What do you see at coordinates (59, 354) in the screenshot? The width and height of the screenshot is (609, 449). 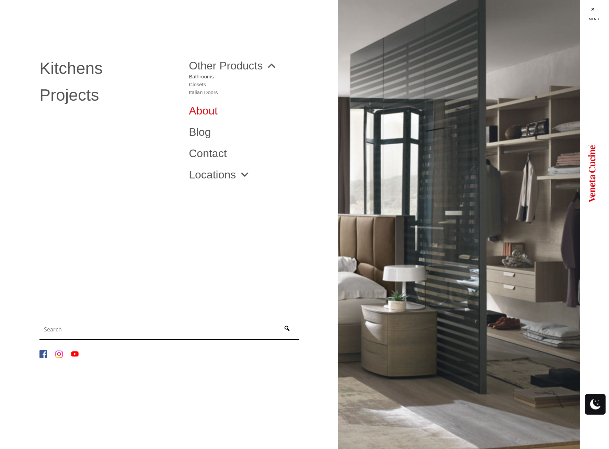 I see `img: Instagram` at bounding box center [59, 354].